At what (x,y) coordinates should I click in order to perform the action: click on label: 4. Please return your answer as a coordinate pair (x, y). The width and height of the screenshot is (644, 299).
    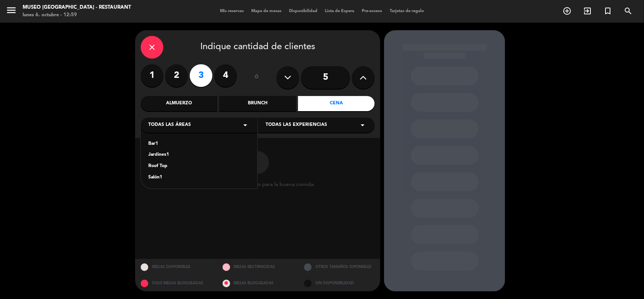
    Looking at the image, I should click on (225, 75).